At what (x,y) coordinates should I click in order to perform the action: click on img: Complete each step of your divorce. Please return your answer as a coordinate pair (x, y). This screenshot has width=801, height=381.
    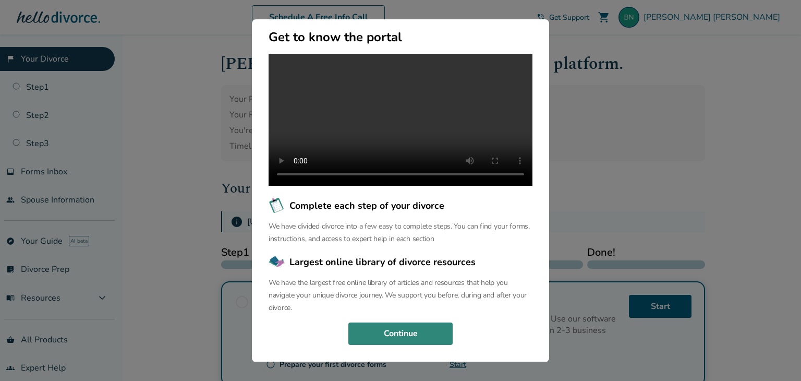
    Looking at the image, I should click on (277, 205).